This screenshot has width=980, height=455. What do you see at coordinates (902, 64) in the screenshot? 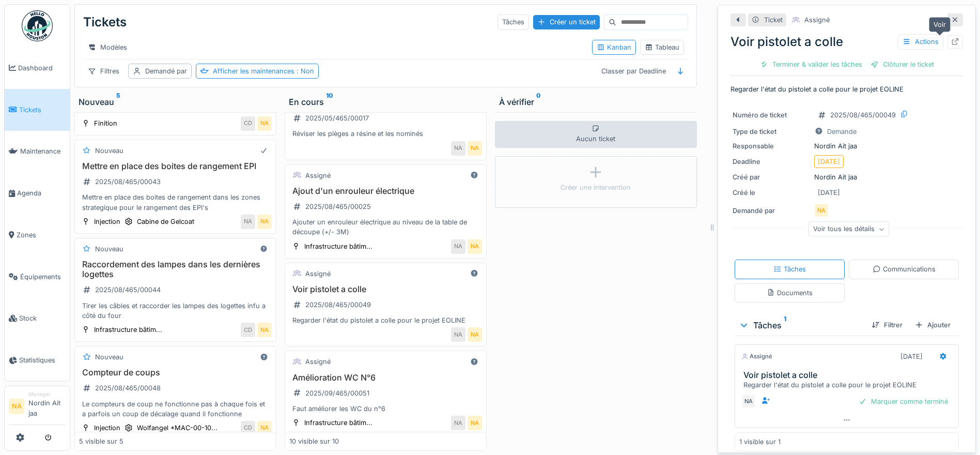
I see `div: Clôturer le ticket` at bounding box center [902, 64].